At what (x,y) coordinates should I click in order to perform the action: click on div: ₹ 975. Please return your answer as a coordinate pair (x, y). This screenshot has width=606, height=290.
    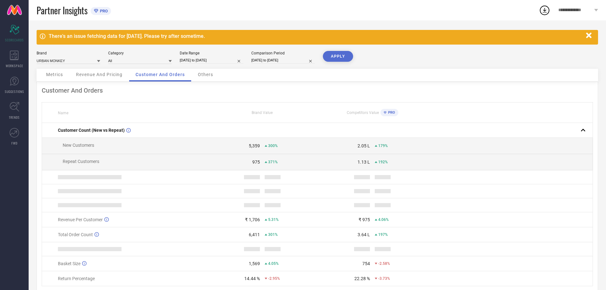
    Looking at the image, I should click on (365, 220).